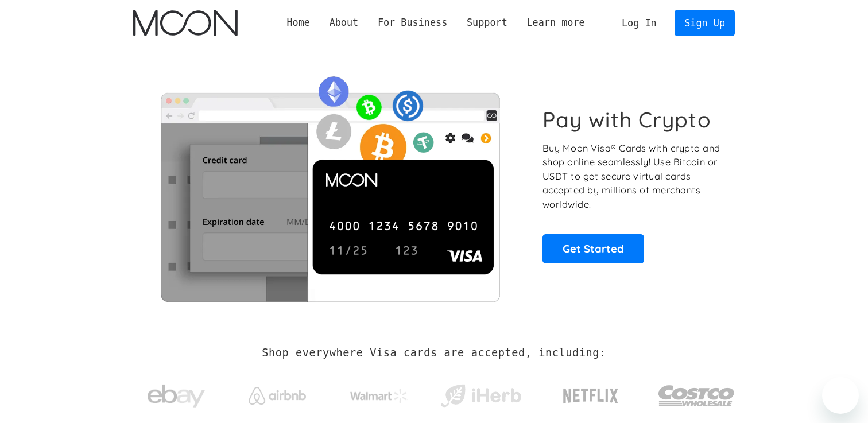 The width and height of the screenshot is (868, 423). I want to click on a: Sign Up, so click(704, 23).